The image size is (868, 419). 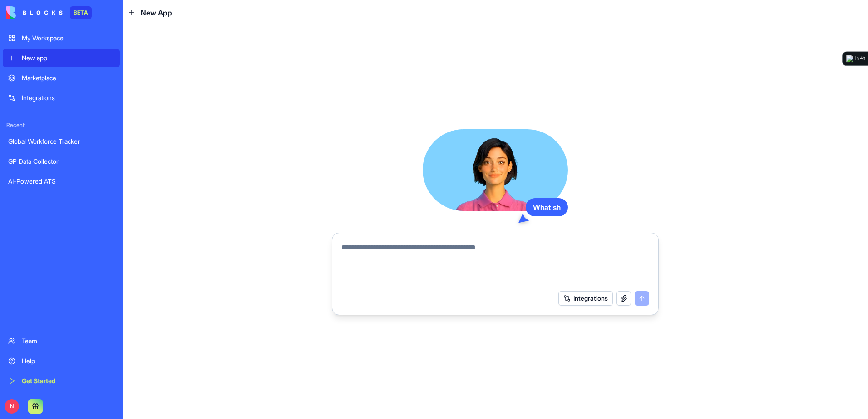 I want to click on span: Recent, so click(x=61, y=125).